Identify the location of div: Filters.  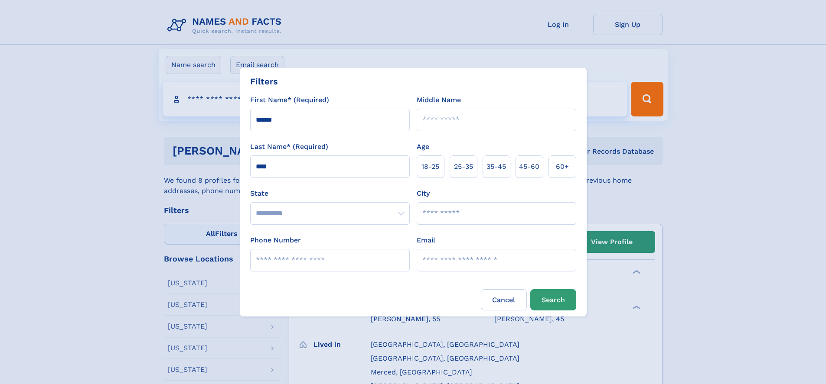
(264, 81).